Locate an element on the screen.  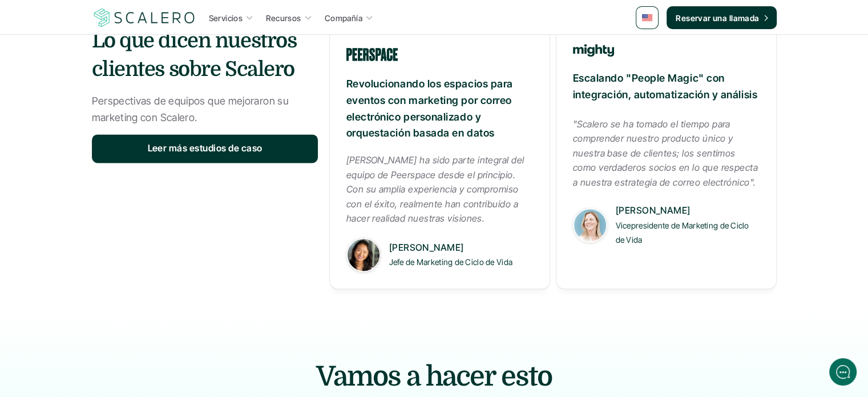
a: Revolucionando los espacios para eventos con marketing por correo electrónico personalizado y orq... is located at coordinates (440, 157).